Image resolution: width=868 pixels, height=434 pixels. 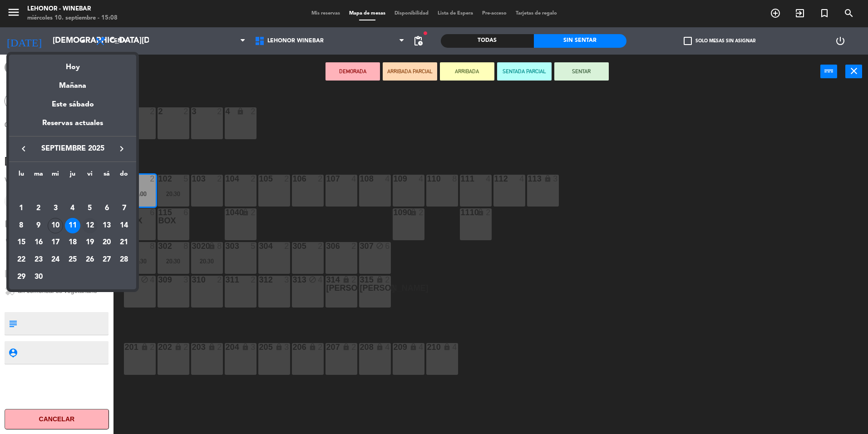 What do you see at coordinates (124, 260) in the screenshot?
I see `div: 28` at bounding box center [124, 260].